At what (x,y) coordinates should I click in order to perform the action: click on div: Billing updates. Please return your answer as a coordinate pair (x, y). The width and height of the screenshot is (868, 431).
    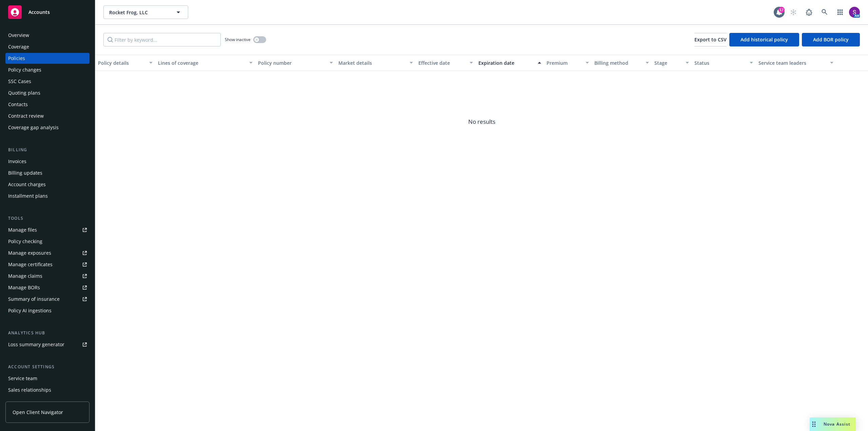
    Looking at the image, I should click on (25, 173).